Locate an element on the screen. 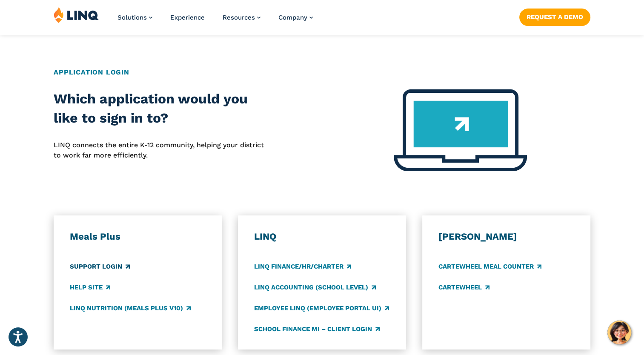  button: Hello, have a question? Let’s chat. is located at coordinates (619, 332).